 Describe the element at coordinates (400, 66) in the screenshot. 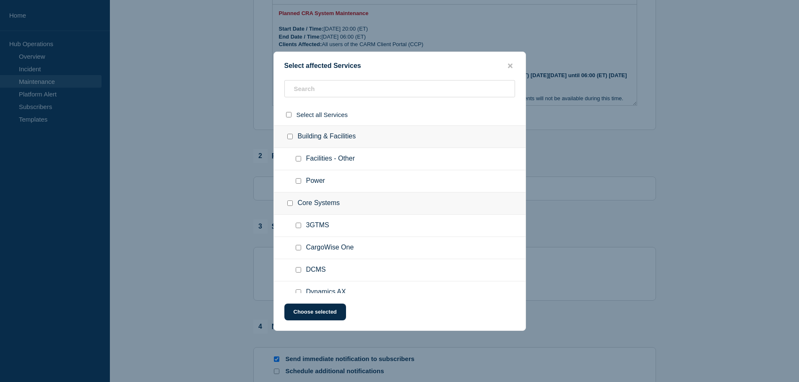

I see `div: Select affected Services` at that location.